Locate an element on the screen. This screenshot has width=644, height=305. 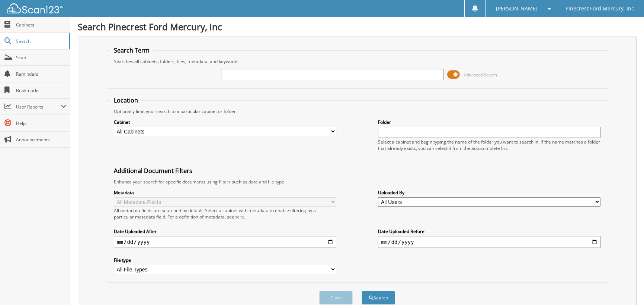
span: Cabinets is located at coordinates (41, 24).